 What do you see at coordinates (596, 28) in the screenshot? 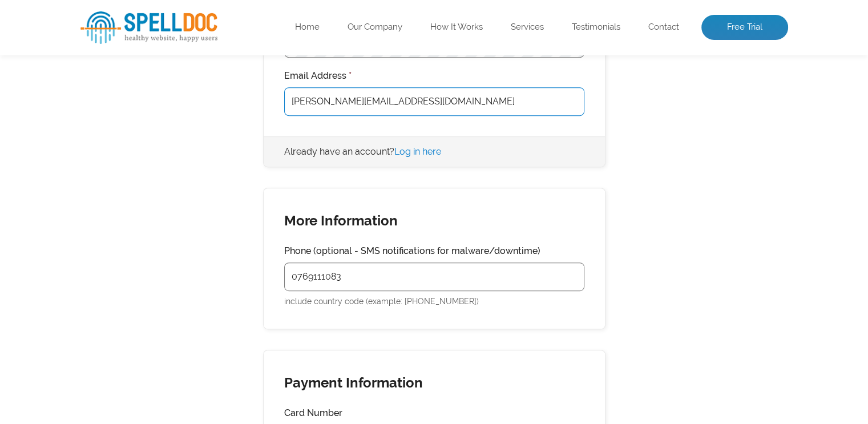
I see `a: Testimonials` at bounding box center [596, 28].